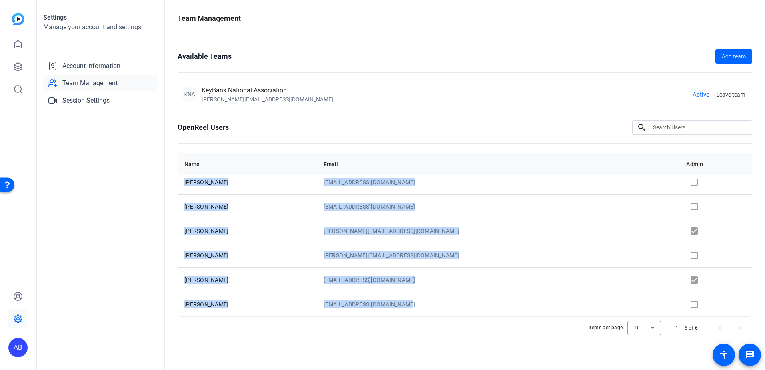  Describe the element at coordinates (499, 164) in the screenshot. I see `th: Email` at that location.